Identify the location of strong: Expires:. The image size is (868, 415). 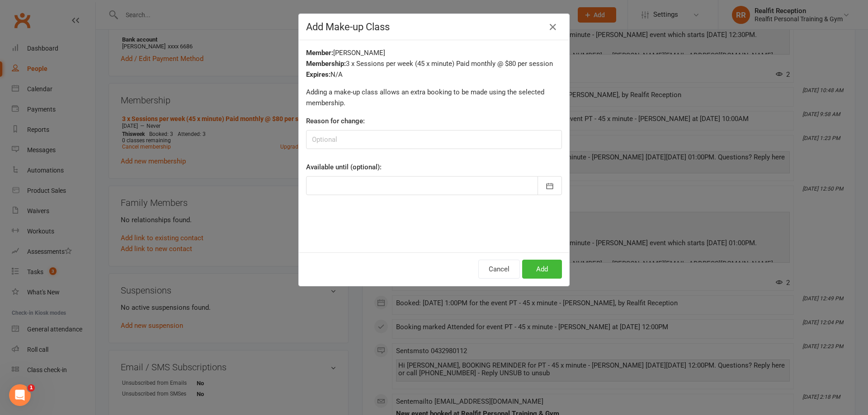
(319, 75).